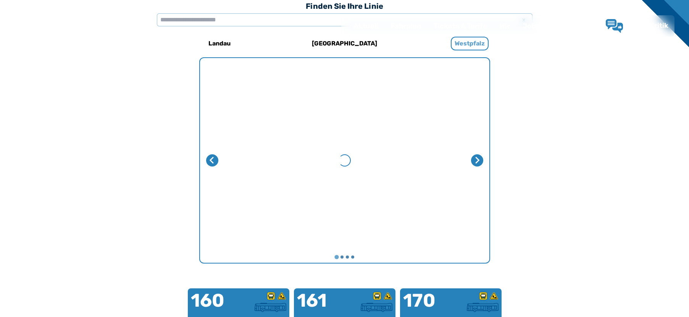  Describe the element at coordinates (345, 160) in the screenshot. I see `div: My Favorite Images` at that location.